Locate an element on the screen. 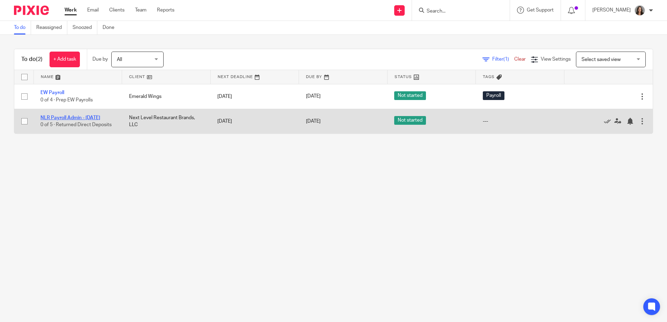  span: (1) is located at coordinates (506, 59).